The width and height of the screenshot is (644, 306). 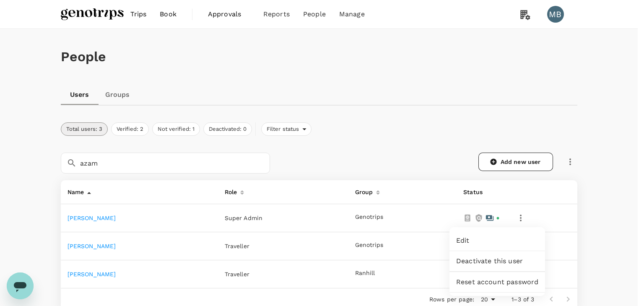 I want to click on div: Reset account password, so click(x=497, y=282).